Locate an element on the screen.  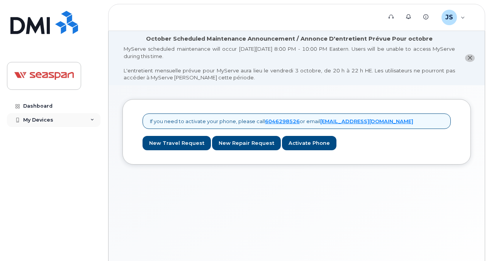
p: If you need to activate your phone, please call or email is located at coordinates (282, 121).